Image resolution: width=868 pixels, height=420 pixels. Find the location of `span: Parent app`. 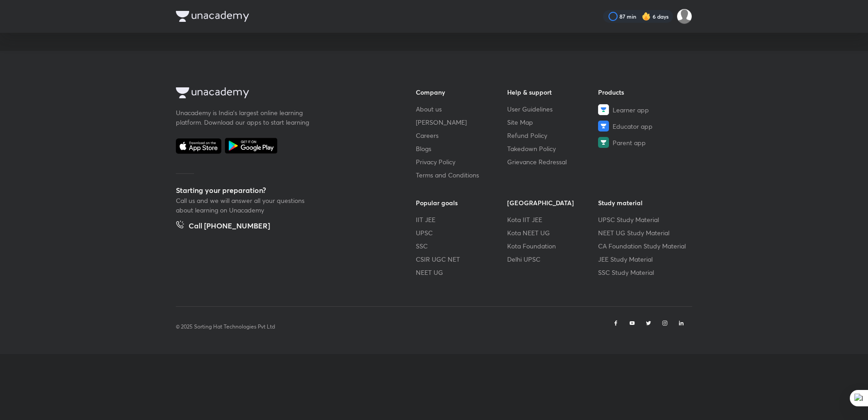

span: Parent app is located at coordinates (628, 142).